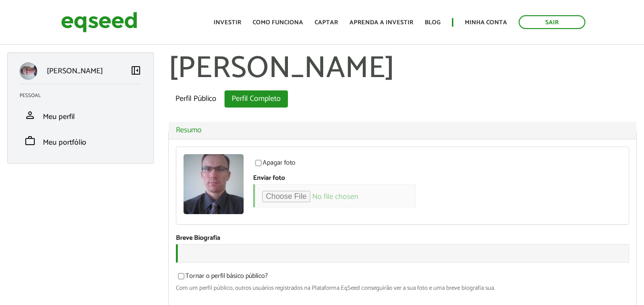  Describe the element at coordinates (214, 184) in the screenshot. I see `img: Foto de Márcio André Gerhard` at that location.